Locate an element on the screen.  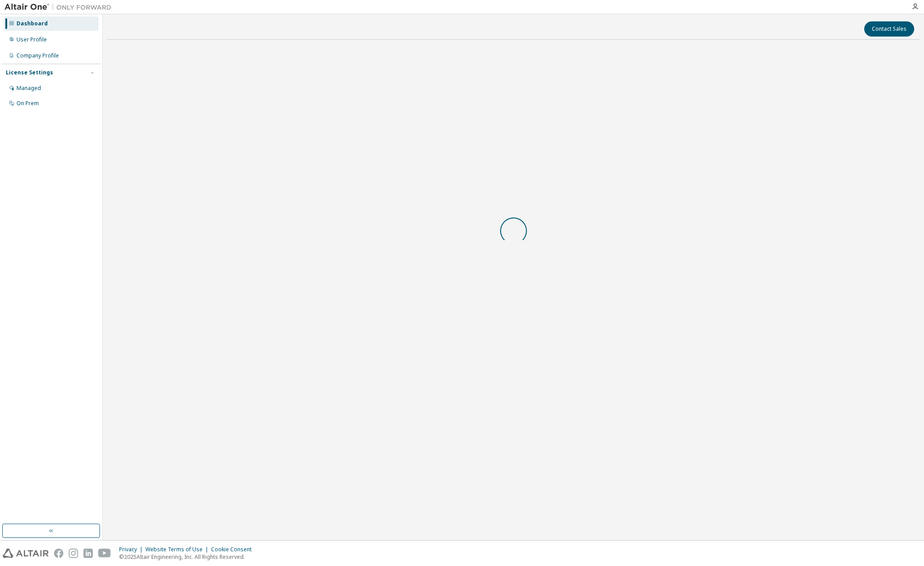
img: instagram.svg is located at coordinates (73, 553).